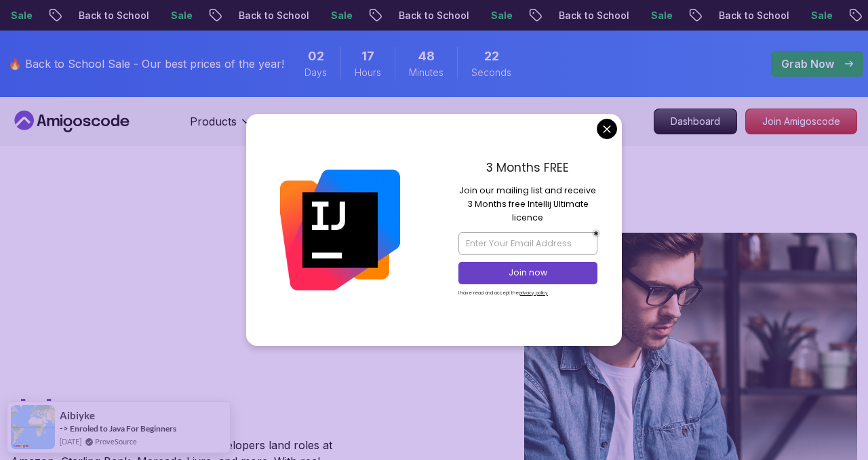 Image resolution: width=868 pixels, height=460 pixels. I want to click on span: Minutes, so click(426, 72).